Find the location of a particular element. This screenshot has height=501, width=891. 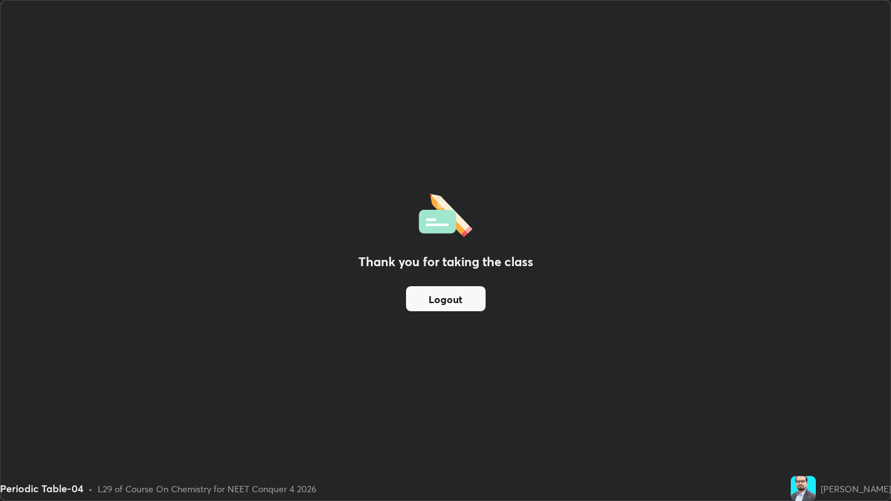

img: 575f463803b64d1597248aa6fa768815.jpg is located at coordinates (803, 489).